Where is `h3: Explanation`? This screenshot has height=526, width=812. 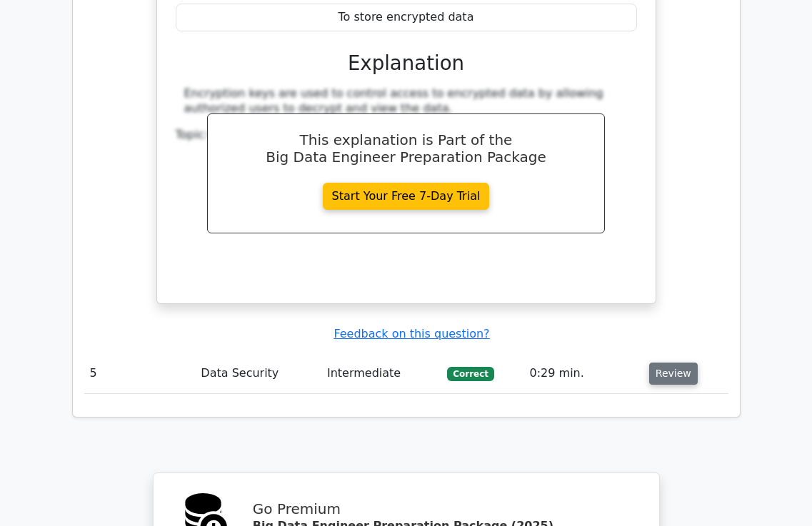
h3: Explanation is located at coordinates (406, 63).